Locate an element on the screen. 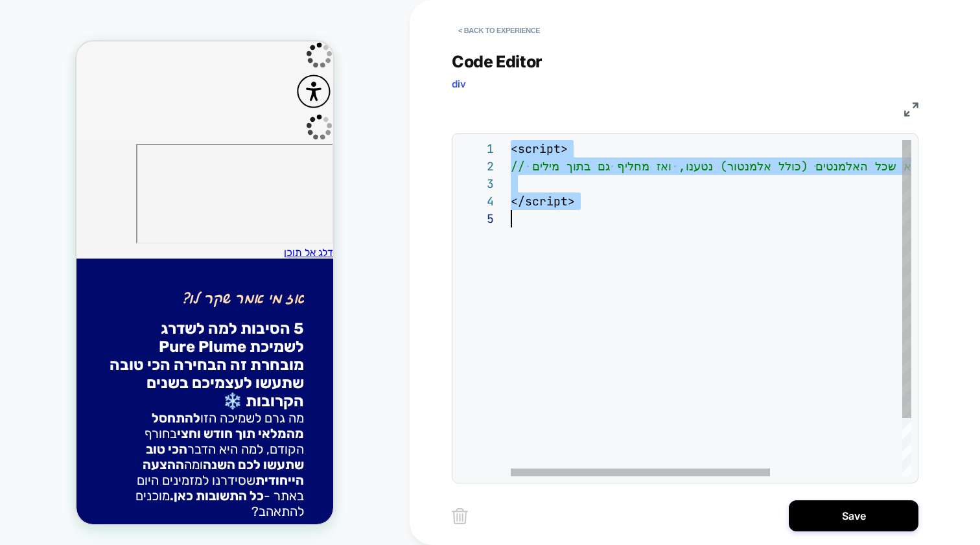 The height and width of the screenshot is (545, 980). div: 4 is located at coordinates (476, 201).